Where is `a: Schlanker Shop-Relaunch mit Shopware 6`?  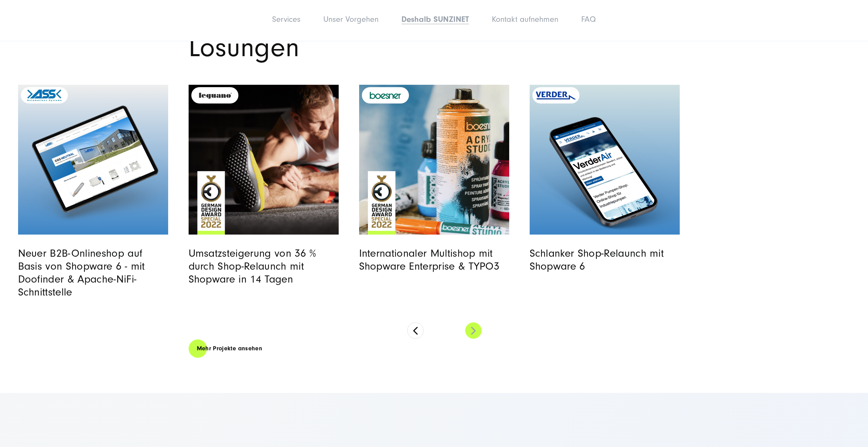 a: Schlanker Shop-Relaunch mit Shopware 6 is located at coordinates (597, 260).